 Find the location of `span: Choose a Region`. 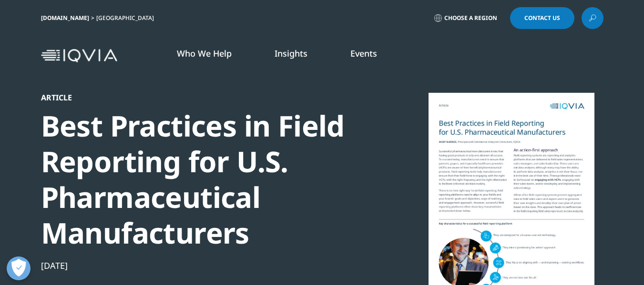

span: Choose a Region is located at coordinates (470, 18).